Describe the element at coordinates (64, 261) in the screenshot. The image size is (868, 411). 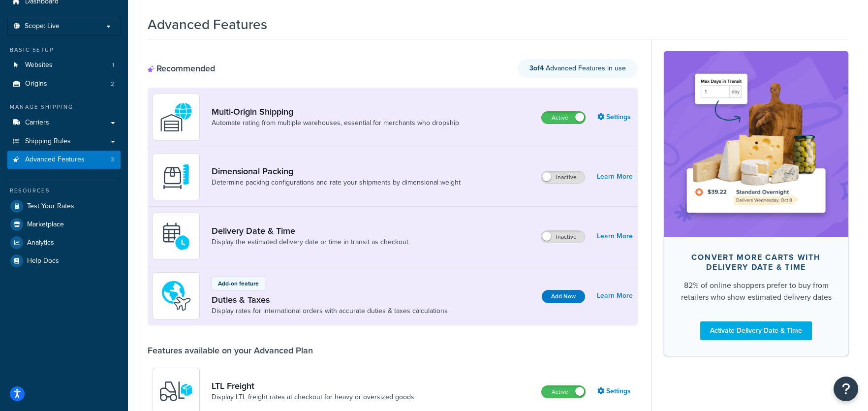
I see `a: Help Docs` at that location.